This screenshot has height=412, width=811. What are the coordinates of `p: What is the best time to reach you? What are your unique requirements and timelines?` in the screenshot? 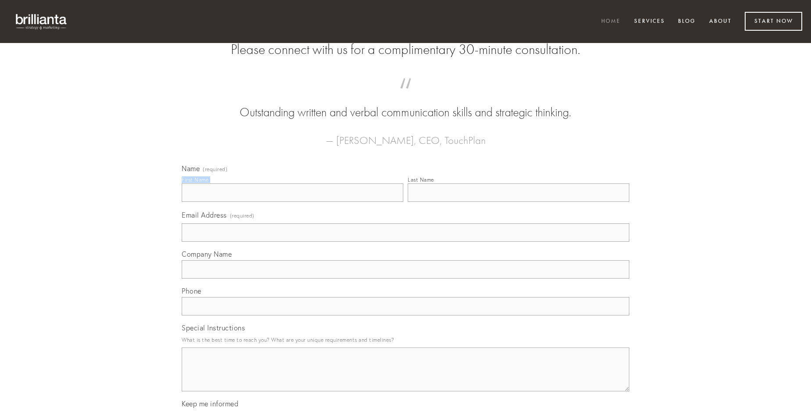 It's located at (405, 340).